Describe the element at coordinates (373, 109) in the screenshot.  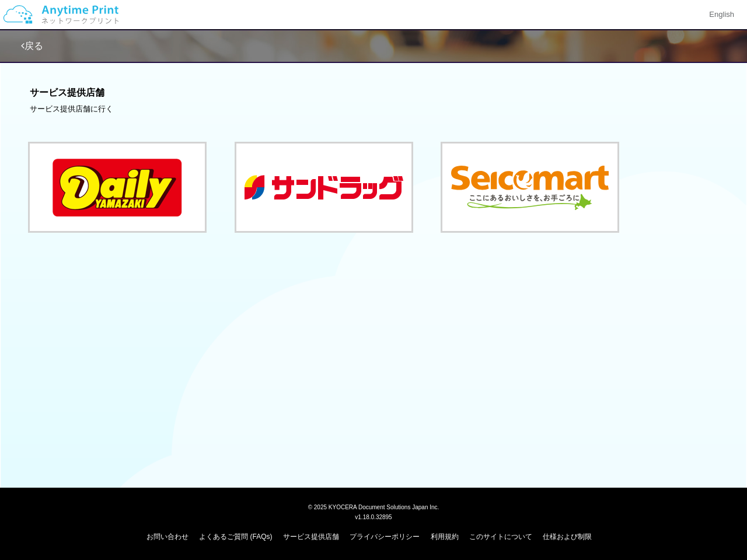
I see `div: サービス提供店舗に行く` at that location.